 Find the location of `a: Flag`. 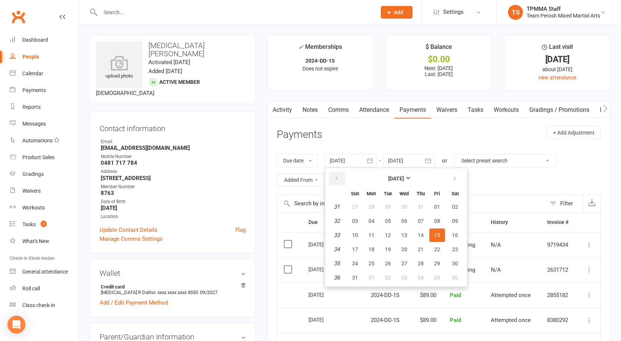

a: Flag is located at coordinates (241, 230).